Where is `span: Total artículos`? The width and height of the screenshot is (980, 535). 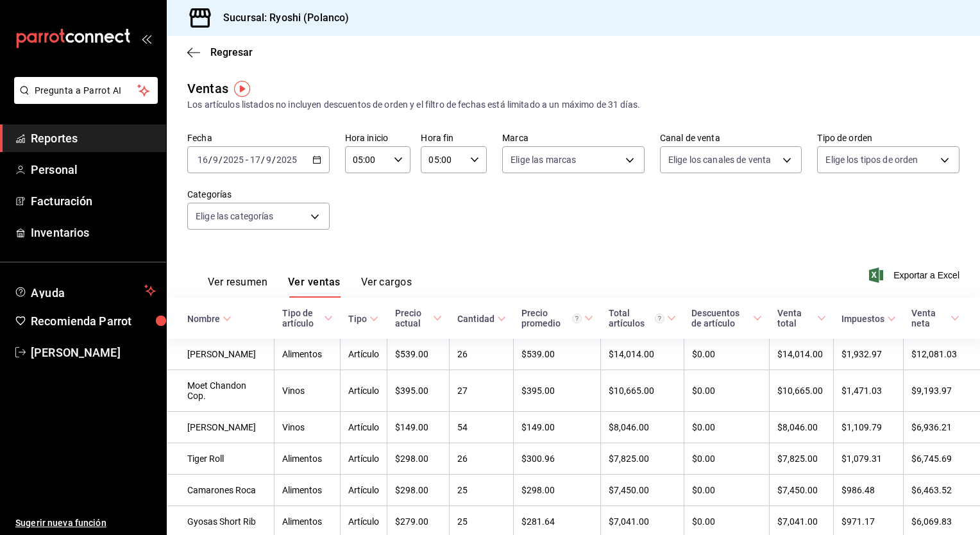
span: Total artículos is located at coordinates (642, 318).